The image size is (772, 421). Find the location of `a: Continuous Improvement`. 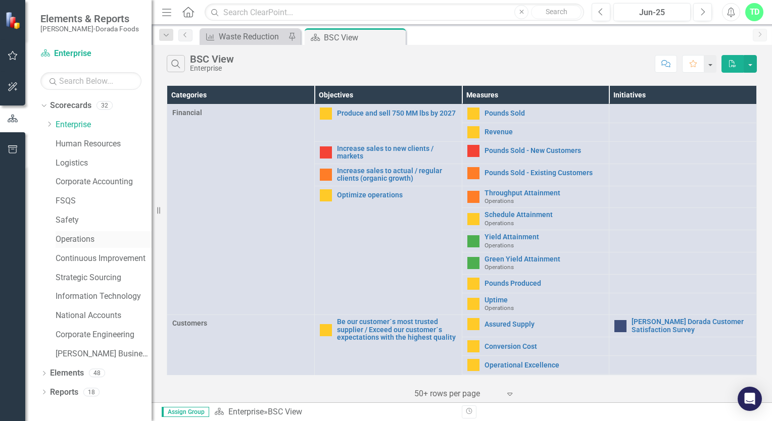

a: Continuous Improvement is located at coordinates (104, 259).